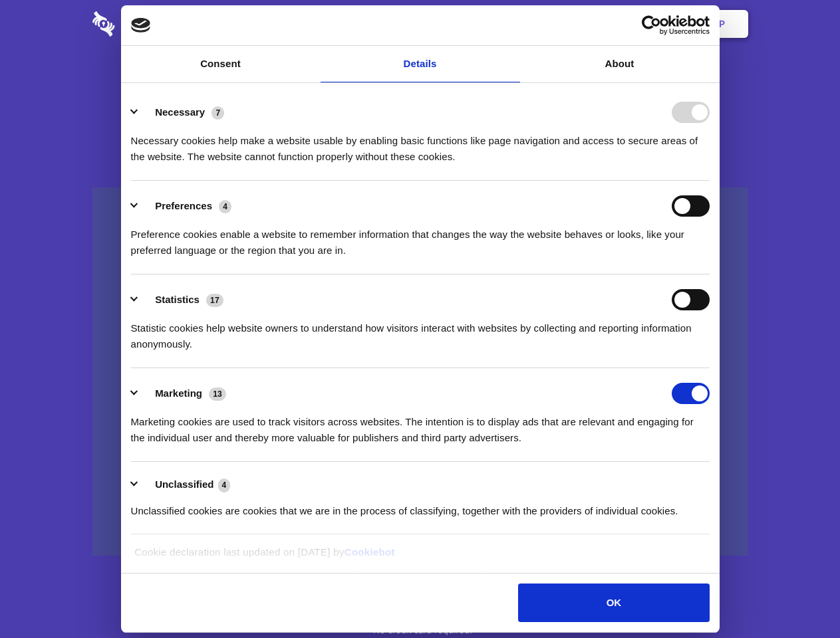  Describe the element at coordinates (420, 238) in the screenshot. I see `div: Preference cookies enable a website to remember information that changes the way the website beha...` at that location.